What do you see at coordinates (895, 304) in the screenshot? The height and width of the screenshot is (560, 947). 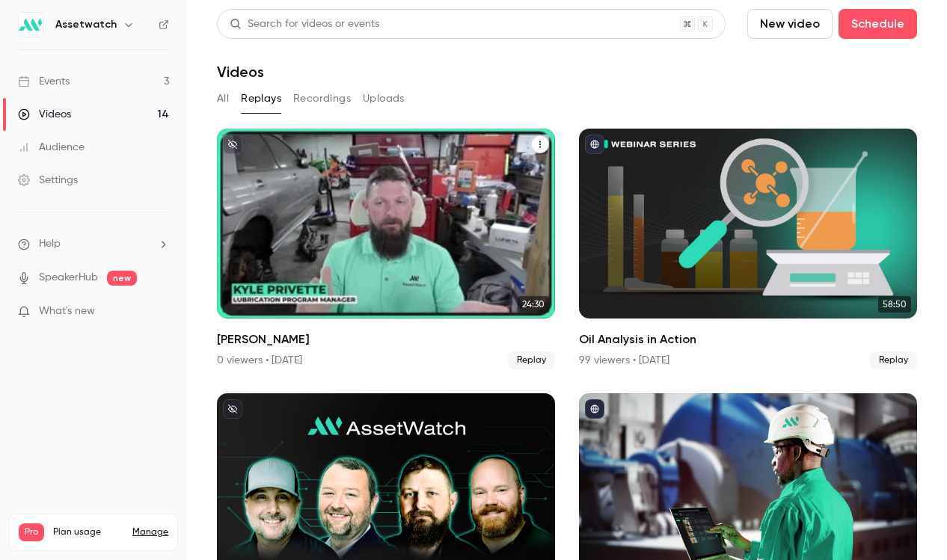 I see `span: 58:50` at bounding box center [895, 304].